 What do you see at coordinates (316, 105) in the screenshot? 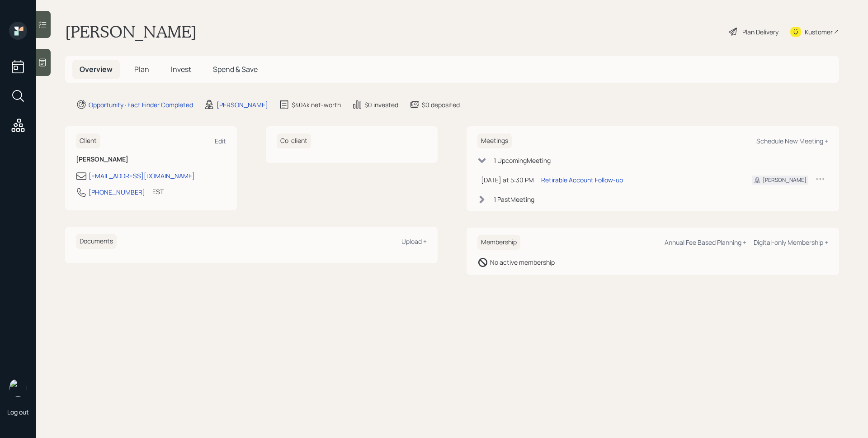
I see `div: $404k net-worth` at bounding box center [316, 105].